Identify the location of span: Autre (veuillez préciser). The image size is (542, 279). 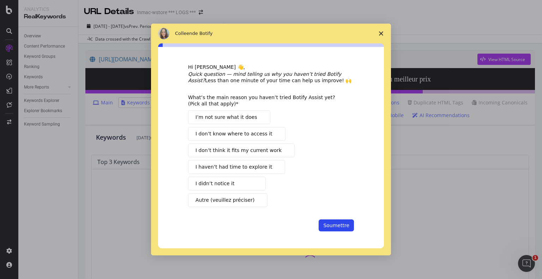
(225, 200).